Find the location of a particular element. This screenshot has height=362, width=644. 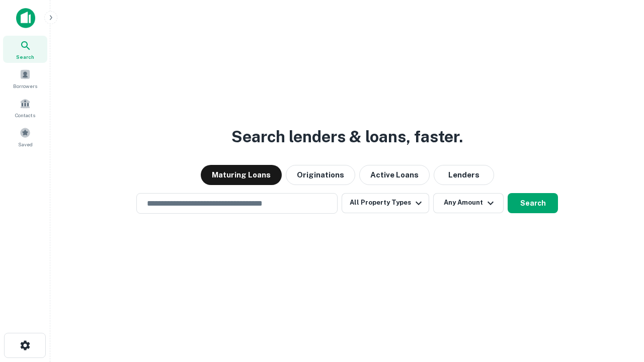

a: Search is located at coordinates (25, 49).